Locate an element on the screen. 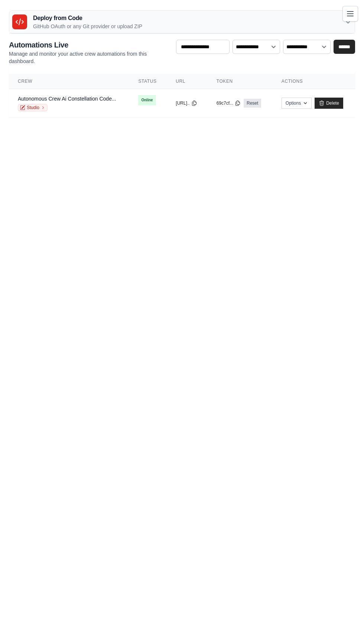  button: Options is located at coordinates (296, 104).